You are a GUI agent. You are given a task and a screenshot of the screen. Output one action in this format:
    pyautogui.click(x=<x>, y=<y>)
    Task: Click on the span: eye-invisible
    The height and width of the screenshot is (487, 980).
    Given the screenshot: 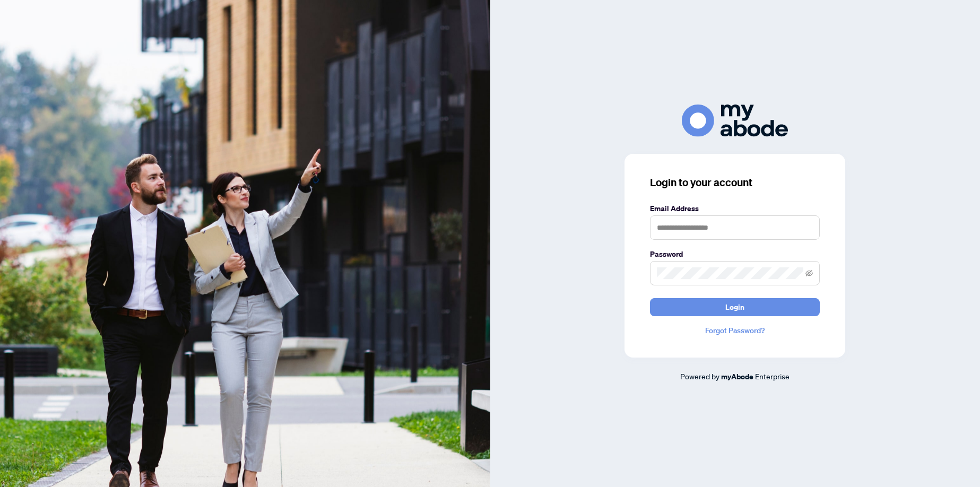 What is the action you would take?
    pyautogui.click(x=810, y=273)
    